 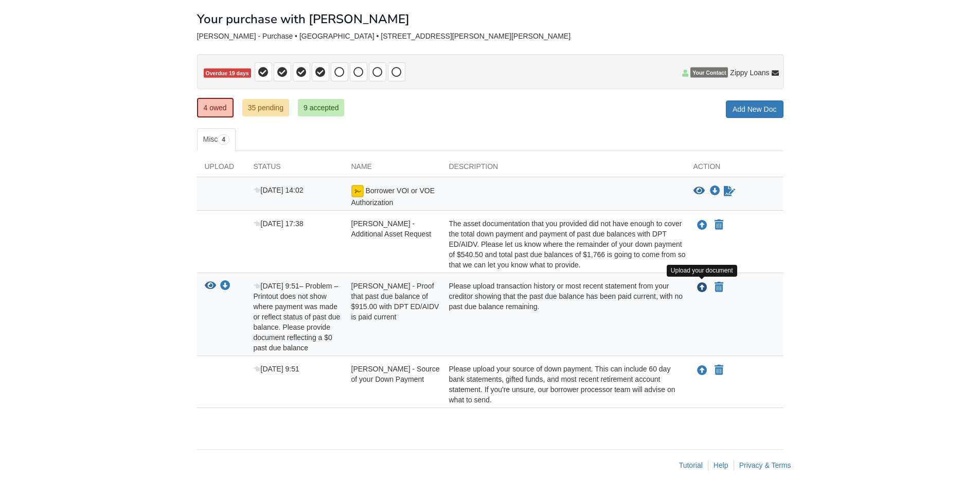 I want to click on button: View Jorge Rodriguez - Proof that past due balance of $915.00 with DPT ED/AIDV is paid current, so click(x=210, y=286).